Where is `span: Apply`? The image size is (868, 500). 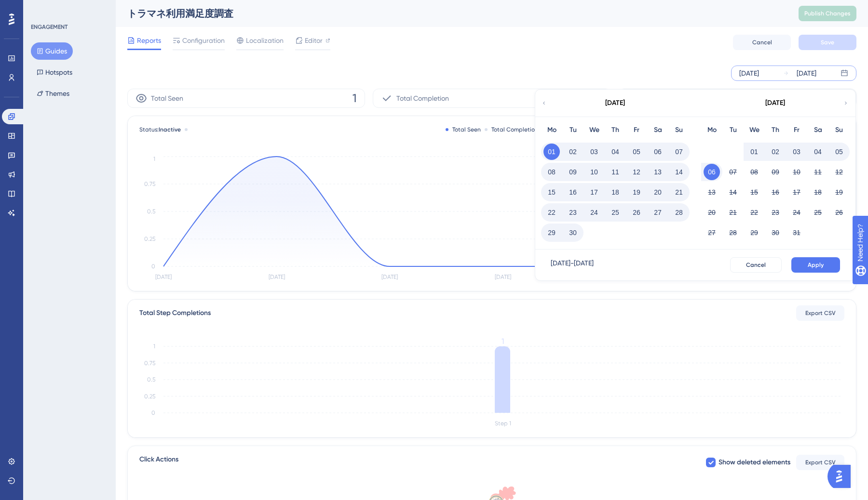
span: Apply is located at coordinates (816, 265).